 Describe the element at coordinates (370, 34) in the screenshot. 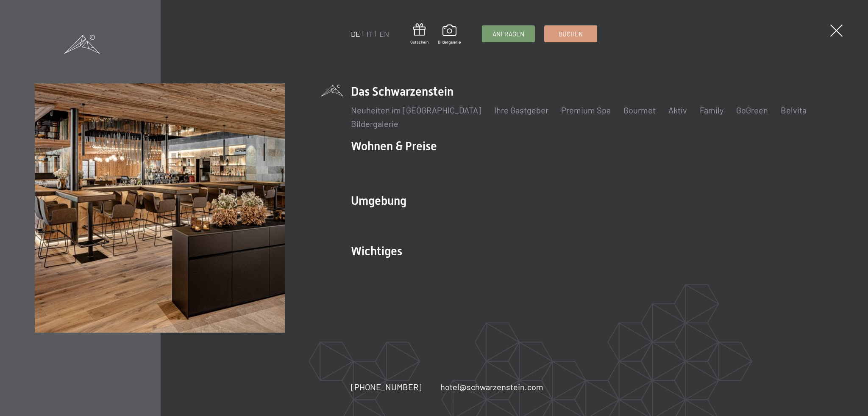

I see `a: IT` at that location.